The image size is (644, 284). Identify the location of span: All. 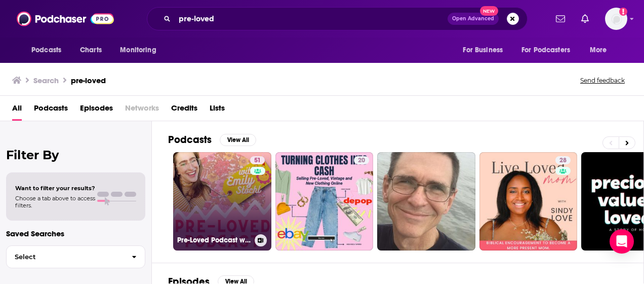
(17, 110).